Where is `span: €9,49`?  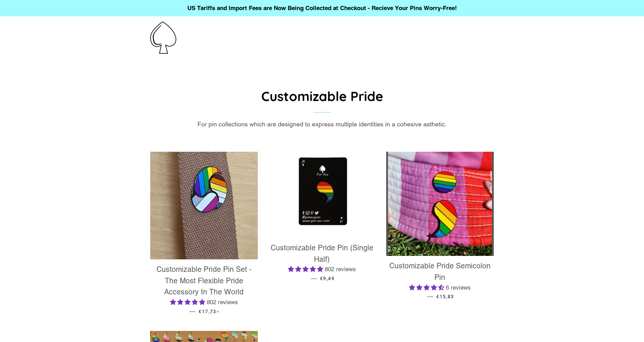 span: €9,49 is located at coordinates (327, 278).